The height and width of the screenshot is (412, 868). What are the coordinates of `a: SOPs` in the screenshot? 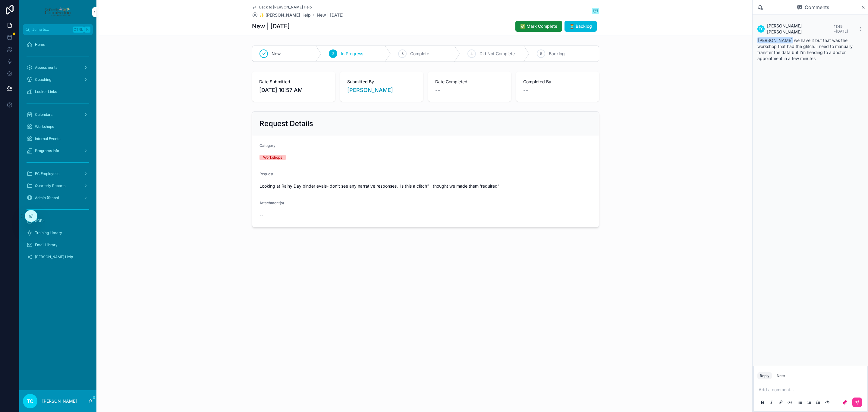 It's located at (58, 221).